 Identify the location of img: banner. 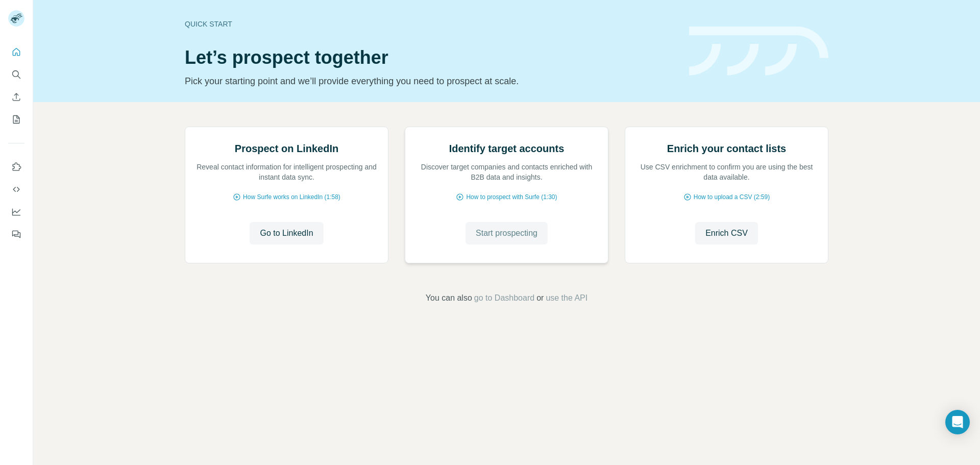
(759, 51).